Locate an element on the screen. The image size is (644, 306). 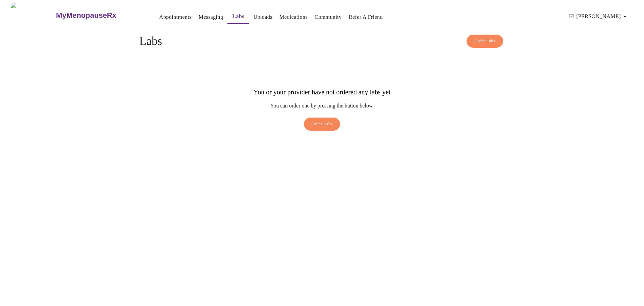
img: MyMenopauseRx Logo is located at coordinates (33, 15).